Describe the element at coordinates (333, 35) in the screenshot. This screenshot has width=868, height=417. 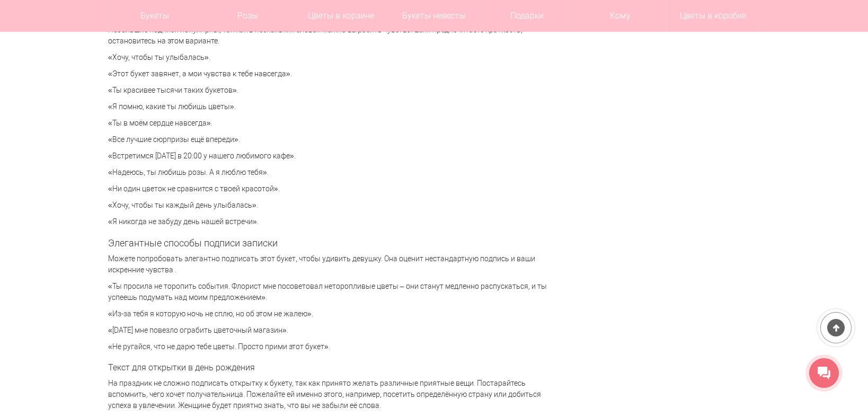
I see `p: Небольшие подписи популярны, так как в нескольких словах можно выразить чувства. Если предпочитае...` at that location.